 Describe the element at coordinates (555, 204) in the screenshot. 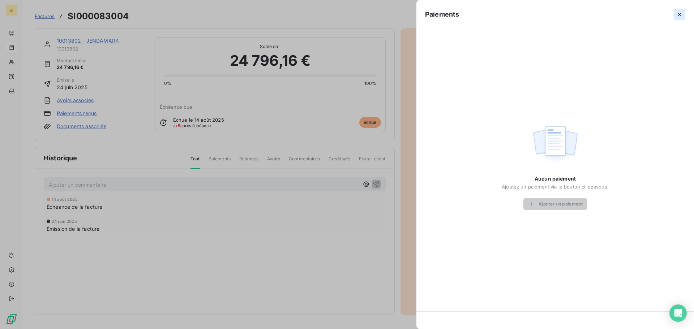

I see `button: Ajouter un paiement` at that location.